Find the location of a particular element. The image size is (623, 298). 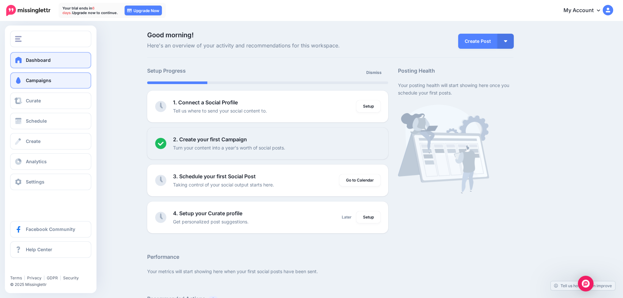

a: Upgrade Now is located at coordinates (143, 10).